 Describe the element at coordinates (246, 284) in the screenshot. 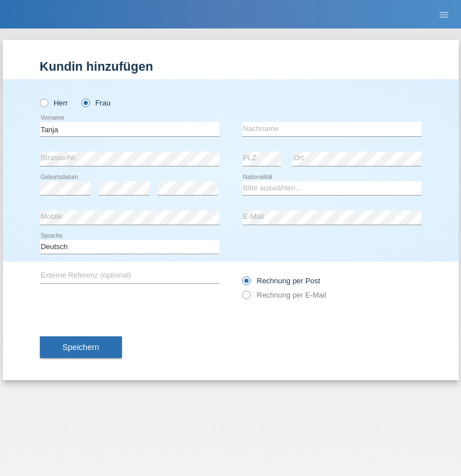

I see `input: Rechnung per Post` at that location.